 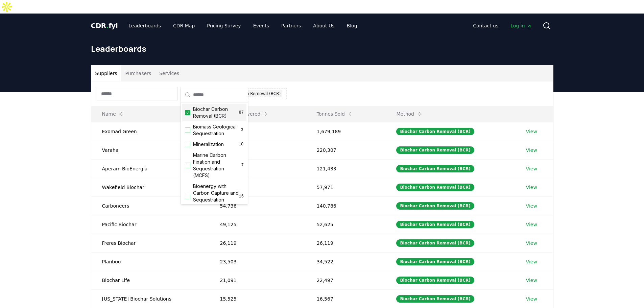 What do you see at coordinates (150, 131) in the screenshot?
I see `td: Exomad Green` at bounding box center [150, 131].